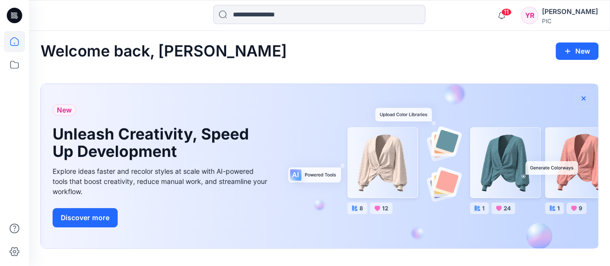 The width and height of the screenshot is (610, 266). I want to click on h1: Unleash Creativity, Speed Up Development, so click(154, 143).